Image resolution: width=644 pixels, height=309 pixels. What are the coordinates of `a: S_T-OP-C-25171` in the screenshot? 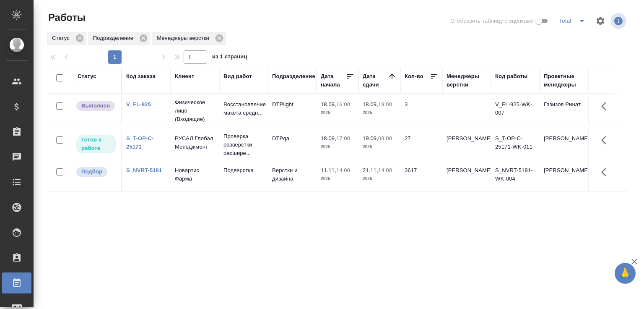 It's located at (140, 142).